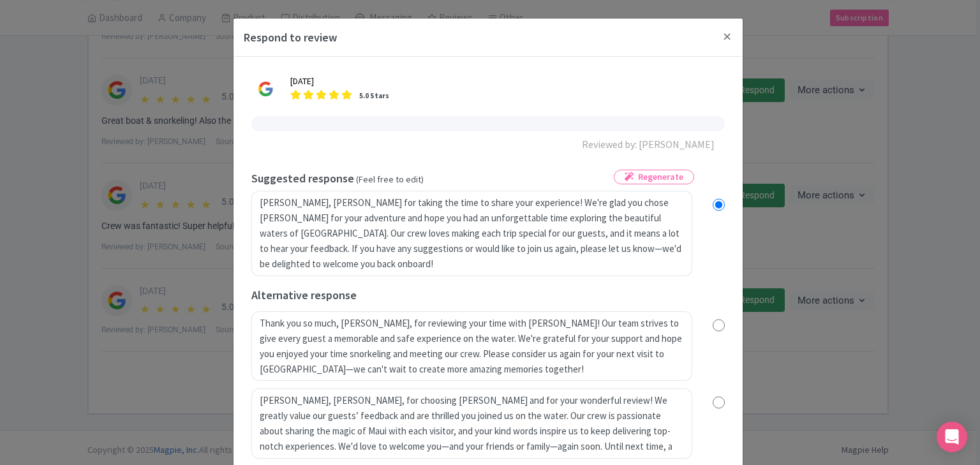 This screenshot has width=980, height=465. What do you see at coordinates (727, 36) in the screenshot?
I see `button: Close` at bounding box center [727, 36].